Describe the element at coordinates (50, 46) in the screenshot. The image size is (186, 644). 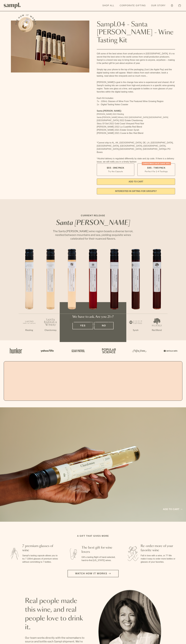
I see `img: Sampl.04 - Santa Barbara - Wine Tasting Kit` at that location.